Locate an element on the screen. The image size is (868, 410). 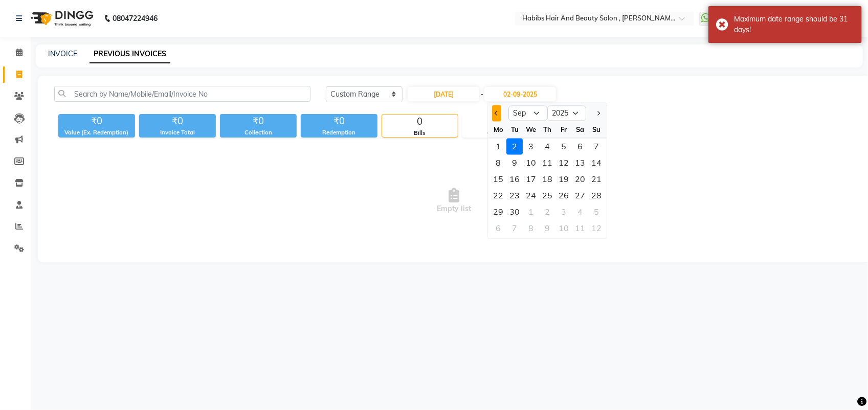
div: Thursday, October 2, 2025 is located at coordinates (548, 212).